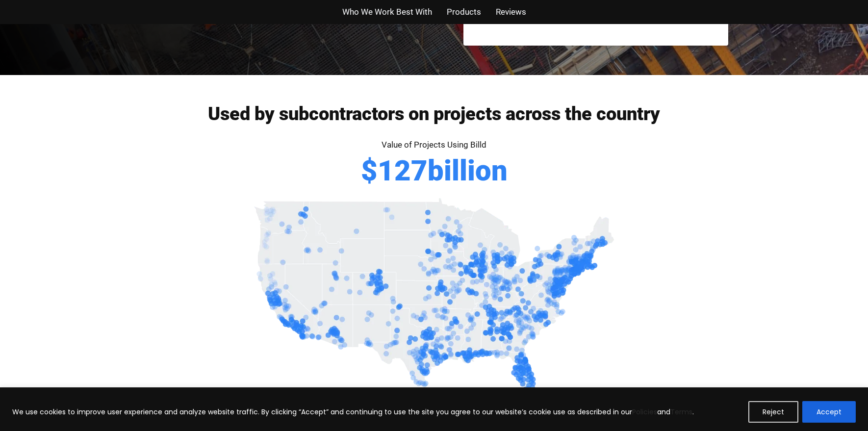  Describe the element at coordinates (467, 171) in the screenshot. I see `span: billion` at that location.